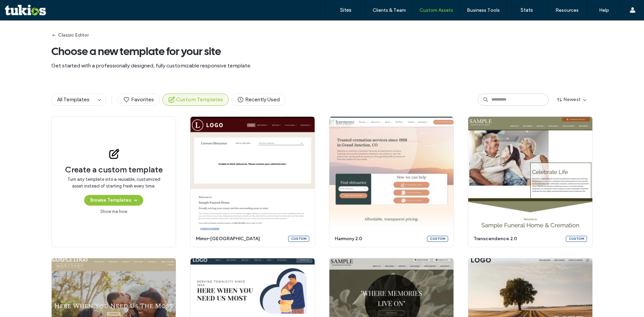 This screenshot has width=644, height=317. Describe the element at coordinates (114, 212) in the screenshot. I see `a: Show me how` at that location.